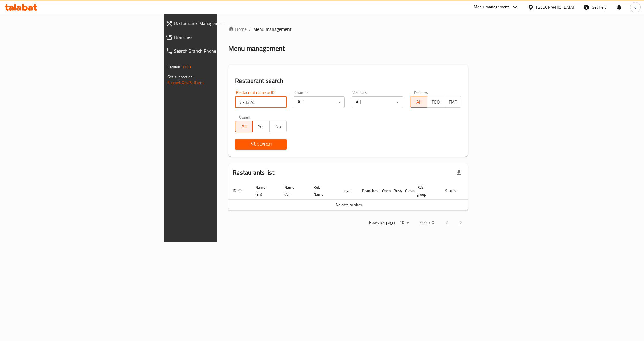  Describe the element at coordinates (264, 191) in the screenshot. I see `span: Name (En)` at that location.